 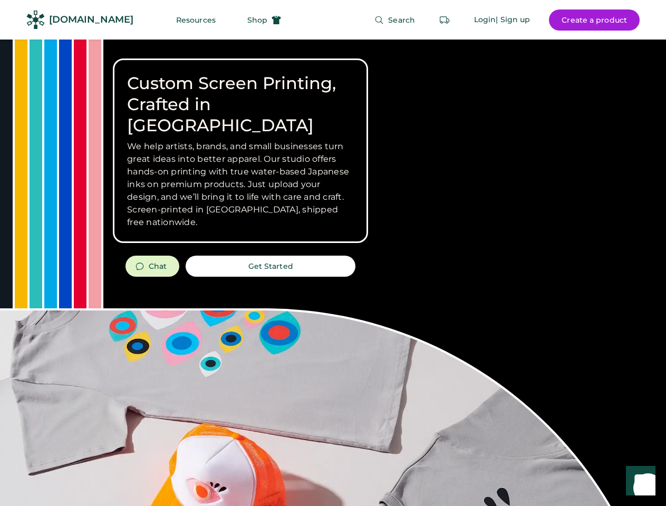 What do you see at coordinates (257, 20) in the screenshot?
I see `span: Shop` at bounding box center [257, 20].